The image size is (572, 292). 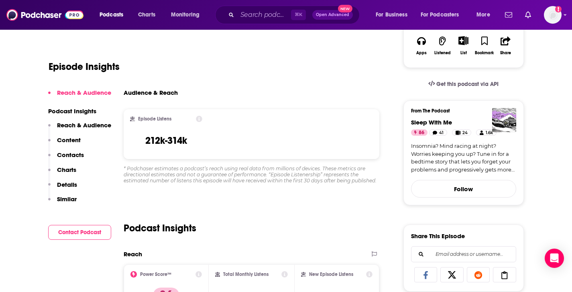 I want to click on span: 24, so click(x=465, y=133).